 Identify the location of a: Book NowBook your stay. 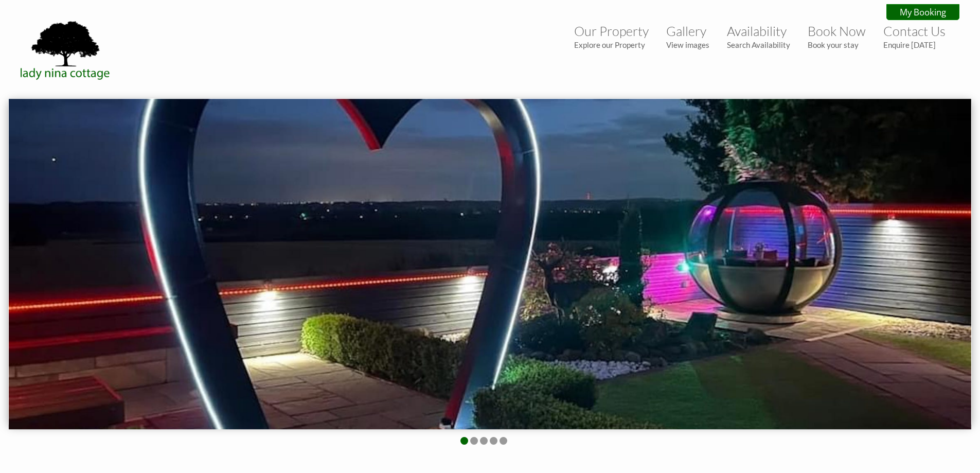
(837, 36).